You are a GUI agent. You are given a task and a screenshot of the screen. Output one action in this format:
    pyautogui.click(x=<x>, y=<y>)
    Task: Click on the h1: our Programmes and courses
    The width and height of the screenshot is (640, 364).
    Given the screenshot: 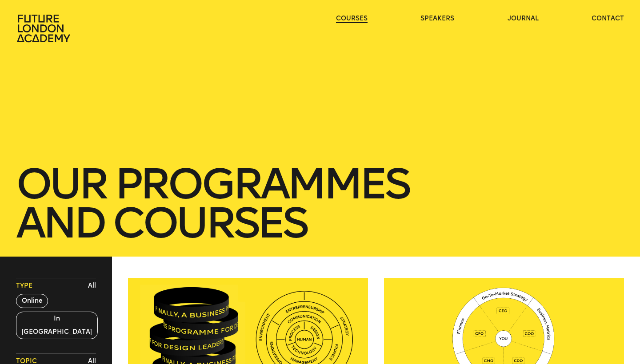 What is the action you would take?
    pyautogui.click(x=320, y=204)
    